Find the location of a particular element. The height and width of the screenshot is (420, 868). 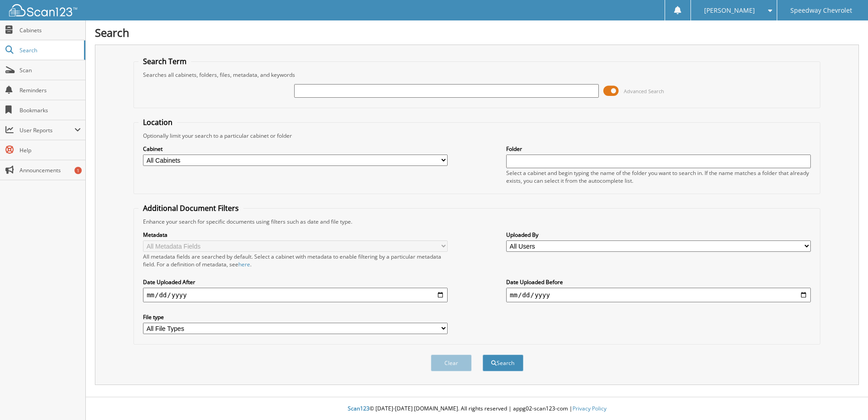

span: Search is located at coordinates (50, 50).